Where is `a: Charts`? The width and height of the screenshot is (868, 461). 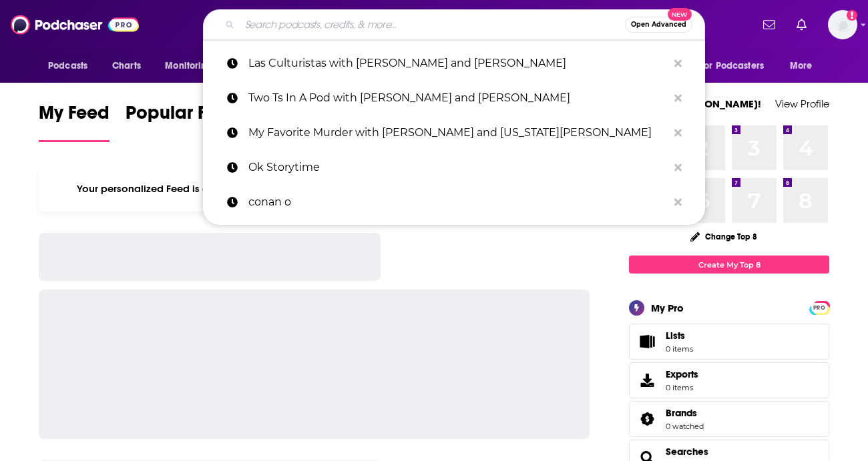 a: Charts is located at coordinates (126, 66).